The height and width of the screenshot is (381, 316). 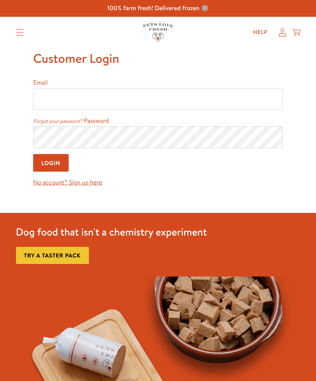 What do you see at coordinates (40, 83) in the screenshot?
I see `label: Email` at bounding box center [40, 83].